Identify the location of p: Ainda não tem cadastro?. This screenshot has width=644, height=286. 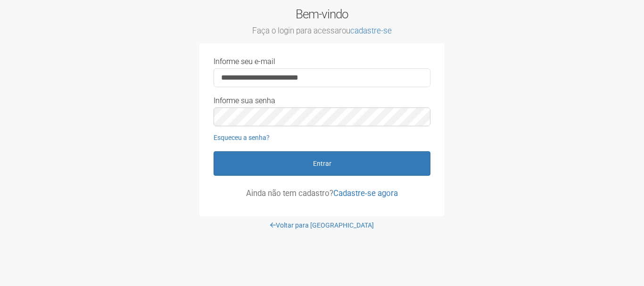
(322, 193).